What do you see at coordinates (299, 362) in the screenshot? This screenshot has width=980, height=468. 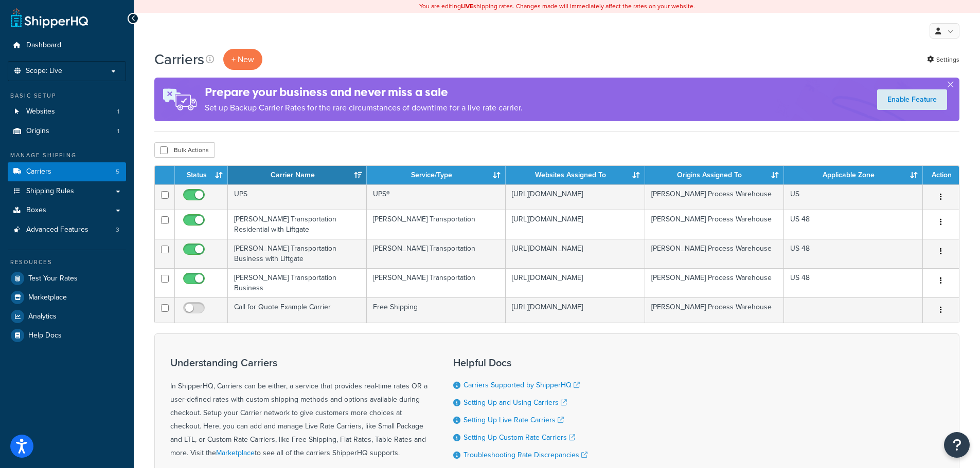 I see `h3: Understanding Carriers` at bounding box center [299, 362].